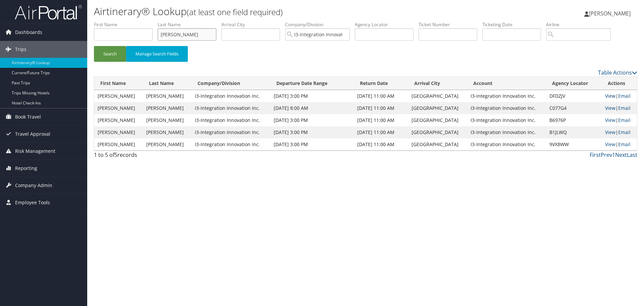 Image resolution: width=644 pixels, height=306 pixels. Describe the element at coordinates (34, 185) in the screenshot. I see `span: Company Admin` at that location.